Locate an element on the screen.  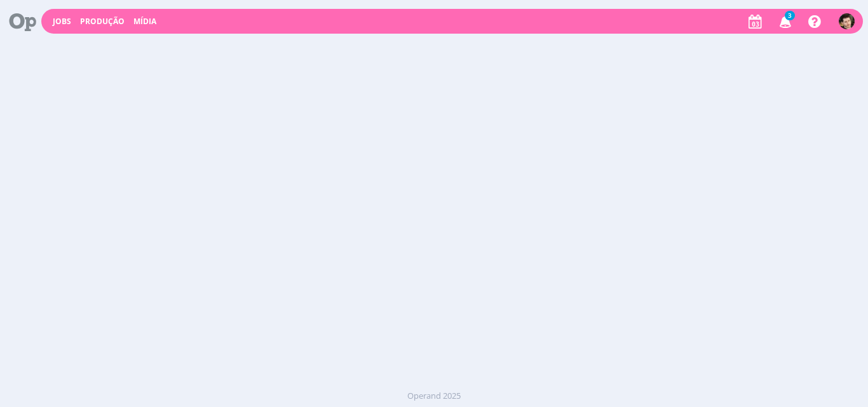
a: Mídia is located at coordinates (145, 21).